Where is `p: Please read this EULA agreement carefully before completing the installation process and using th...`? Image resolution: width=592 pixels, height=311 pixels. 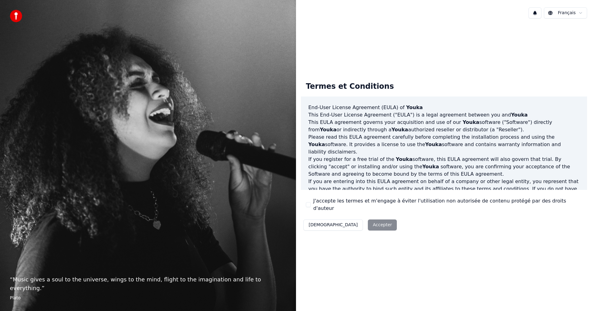 p: Please read this EULA agreement carefully before completing the installation process and using th... is located at coordinates (444, 145).